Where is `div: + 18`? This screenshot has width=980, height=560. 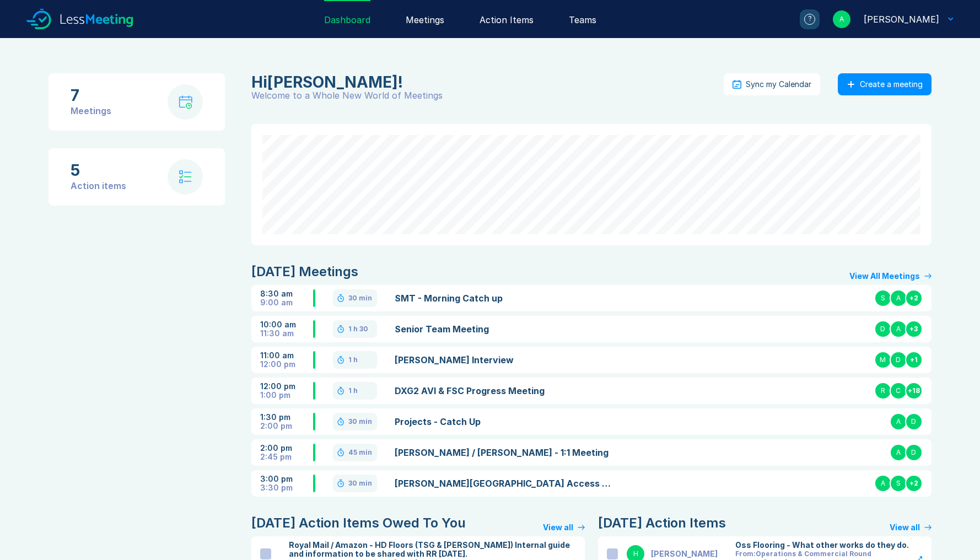
div: + 18 is located at coordinates (913, 391).